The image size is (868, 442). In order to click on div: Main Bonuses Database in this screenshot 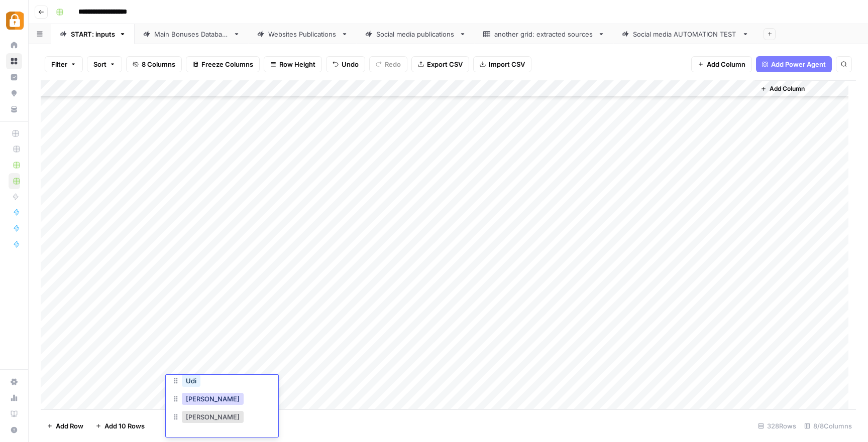, I will do `click(191, 34)`.